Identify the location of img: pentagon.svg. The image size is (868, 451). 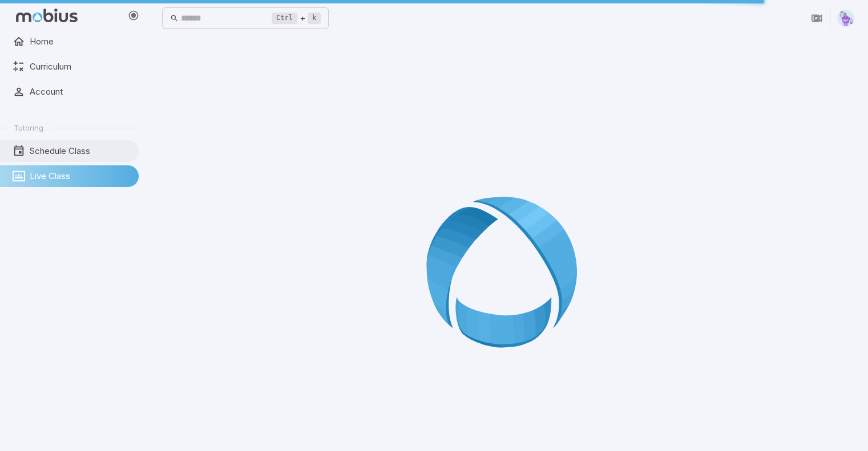
(845, 18).